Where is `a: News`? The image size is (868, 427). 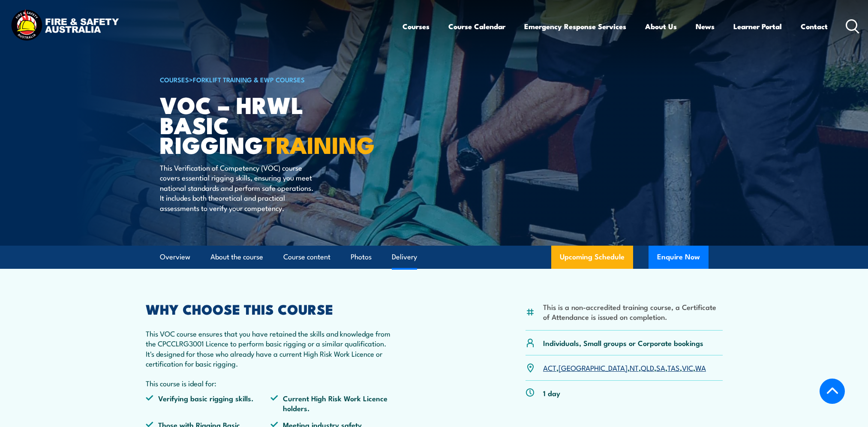 a: News is located at coordinates (705, 26).